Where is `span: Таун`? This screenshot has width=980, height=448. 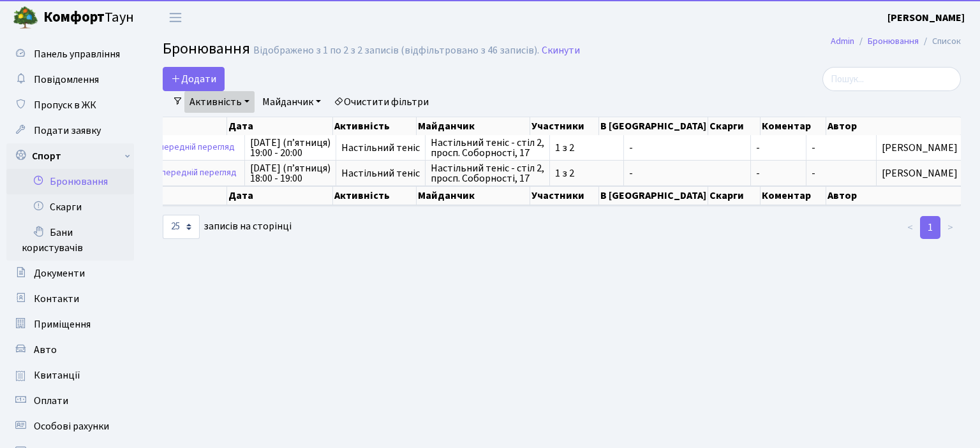 span: Таун is located at coordinates (88, 18).